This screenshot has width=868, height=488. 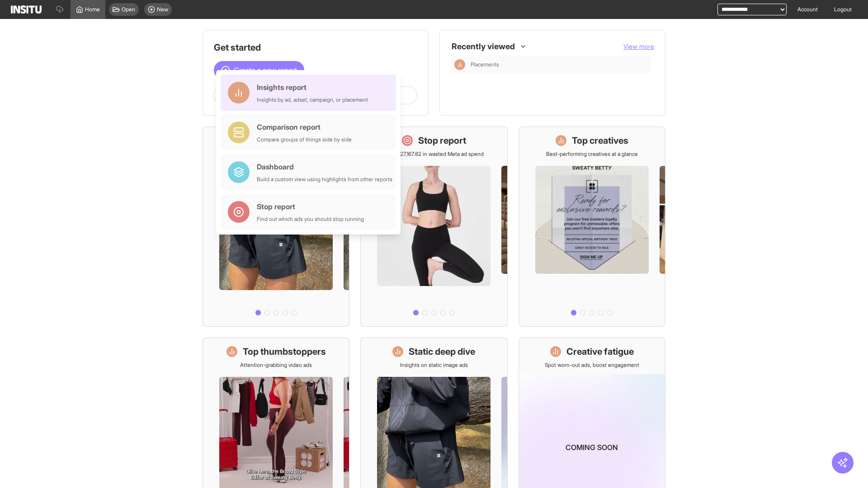 I want to click on div: Insights by ad, adset, campaign, or placement, so click(x=313, y=100).